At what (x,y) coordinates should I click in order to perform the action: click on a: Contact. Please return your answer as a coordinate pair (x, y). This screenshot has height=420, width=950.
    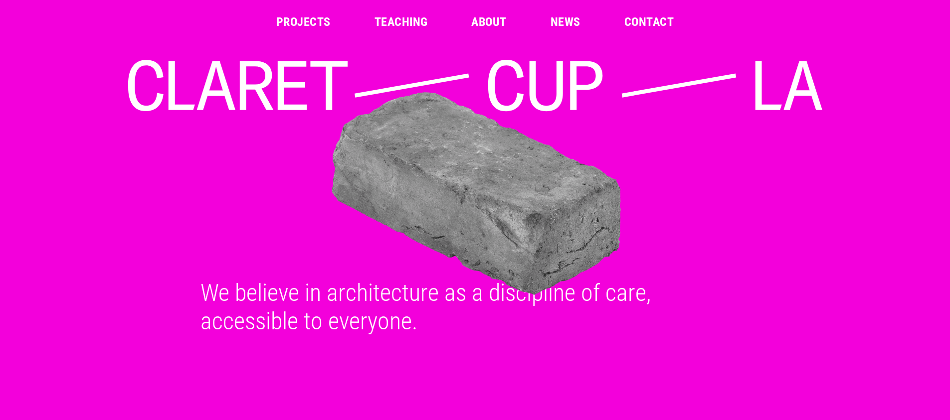
    Looking at the image, I should click on (649, 22).